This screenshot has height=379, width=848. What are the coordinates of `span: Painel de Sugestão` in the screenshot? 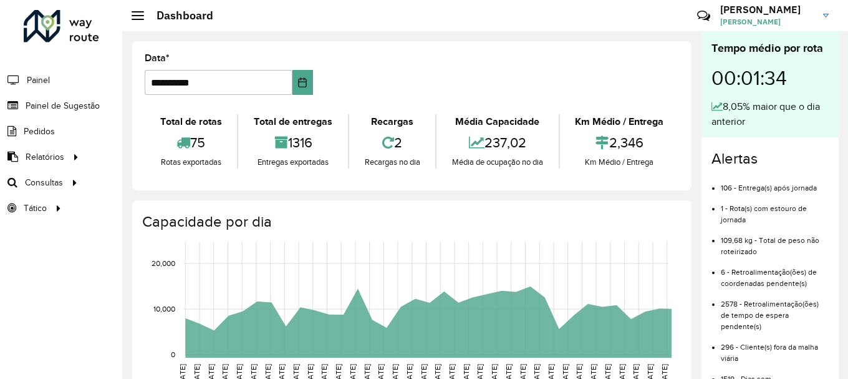 It's located at (62, 105).